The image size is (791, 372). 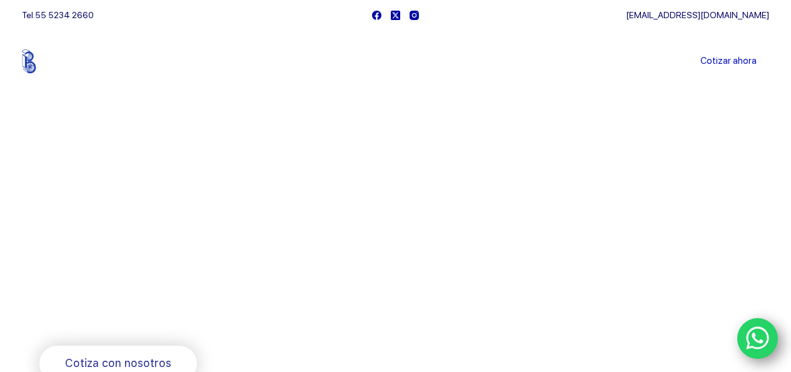 What do you see at coordinates (219, 257) in the screenshot?
I see `span: Somos los doctores de la industria` at bounding box center [219, 257].